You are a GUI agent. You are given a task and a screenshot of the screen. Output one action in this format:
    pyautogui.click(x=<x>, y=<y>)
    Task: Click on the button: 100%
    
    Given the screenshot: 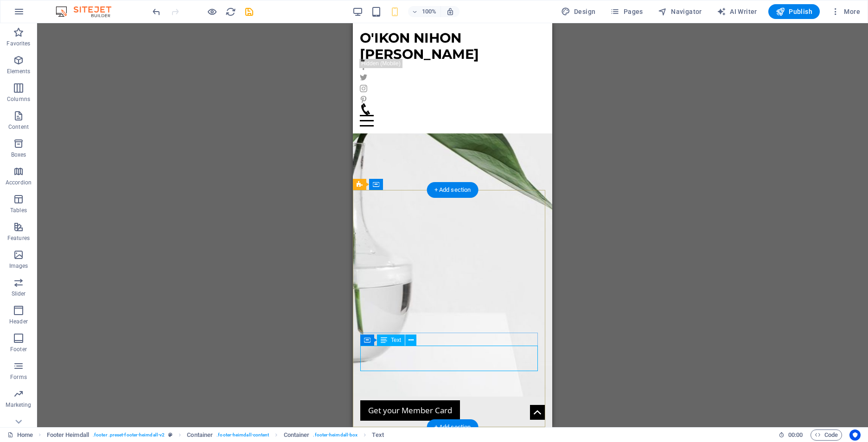 What is the action you would take?
    pyautogui.click(x=424, y=11)
    